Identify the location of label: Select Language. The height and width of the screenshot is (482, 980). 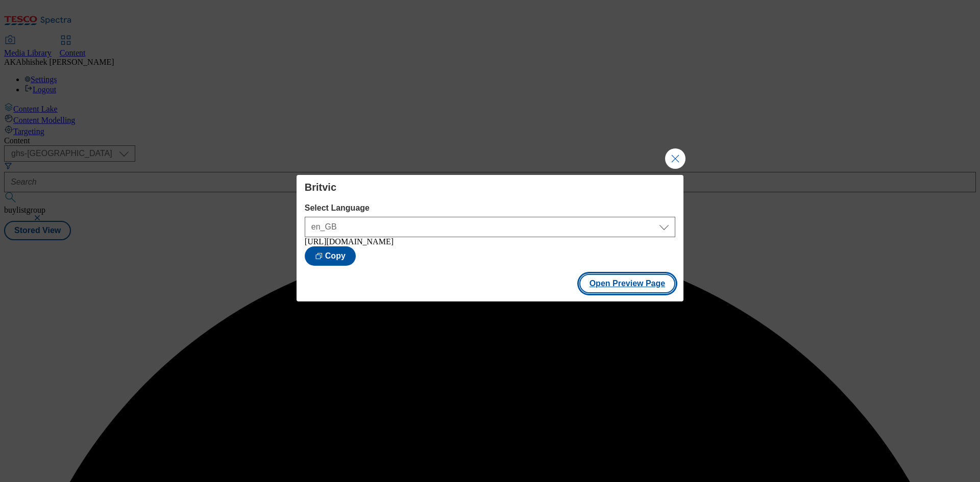
(490, 208).